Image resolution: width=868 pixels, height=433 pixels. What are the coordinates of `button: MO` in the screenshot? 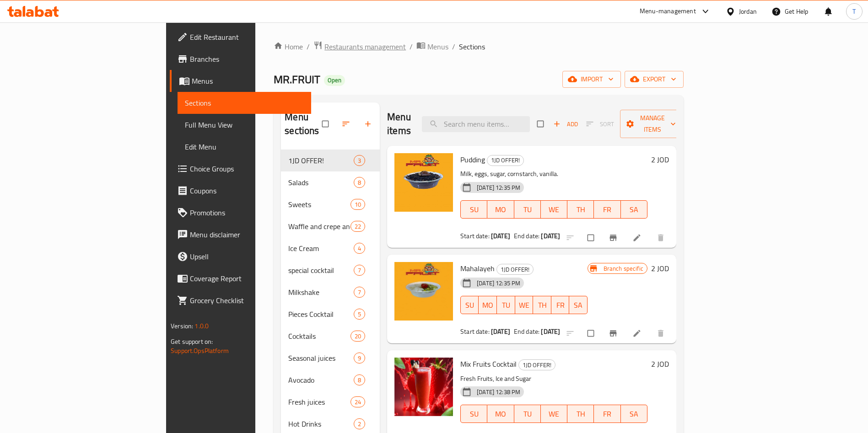 It's located at (488, 305).